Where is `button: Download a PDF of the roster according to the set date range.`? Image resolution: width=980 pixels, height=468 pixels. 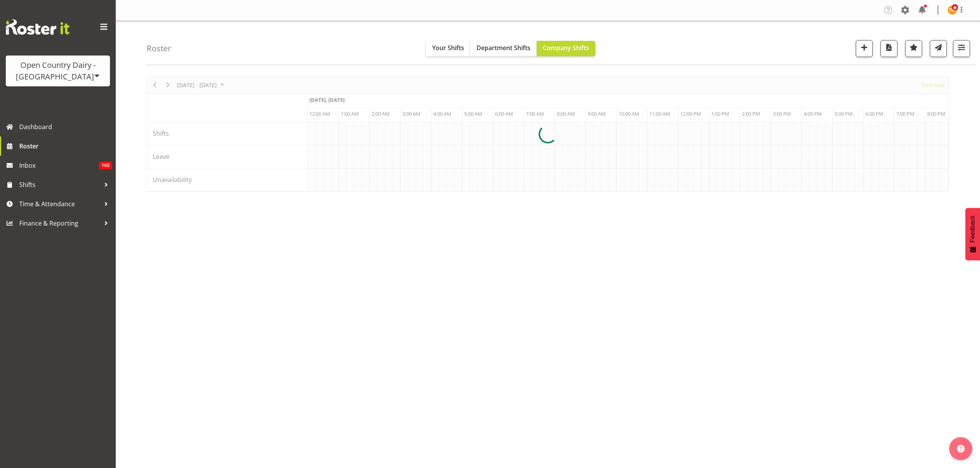 button: Download a PDF of the roster according to the set date range. is located at coordinates (889, 48).